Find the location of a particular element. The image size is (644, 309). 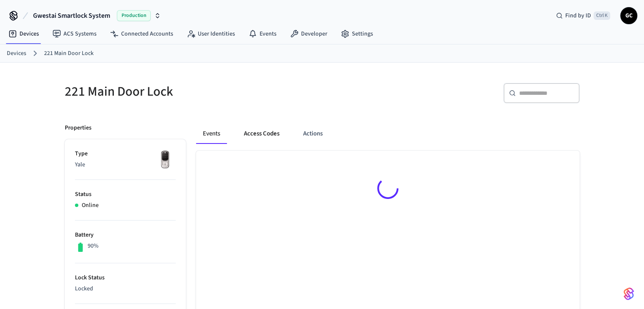

p: Locked is located at coordinates (125, 289).